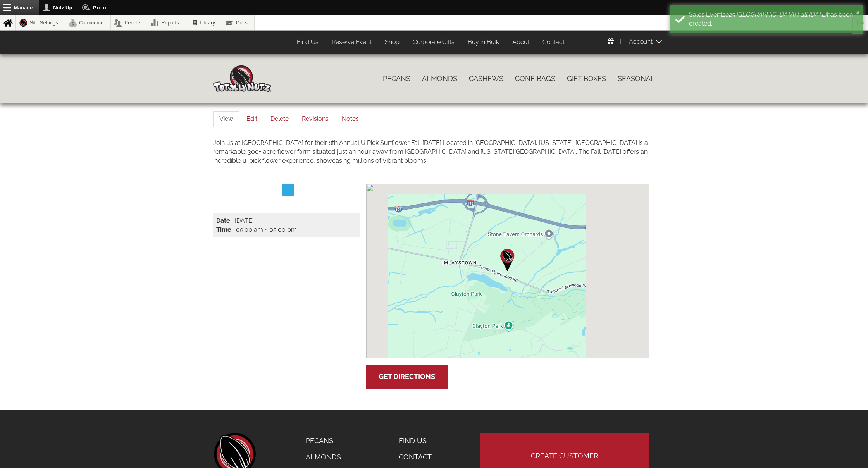 The height and width of the screenshot is (468, 868). I want to click on a: Buy in Bulk, so click(484, 43).